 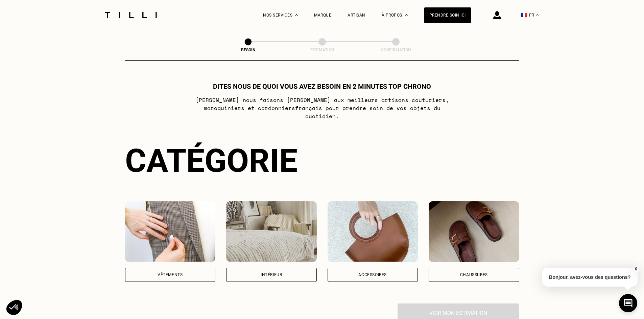 What do you see at coordinates (396, 50) in the screenshot?
I see `div: Confirmation` at bounding box center [396, 50].